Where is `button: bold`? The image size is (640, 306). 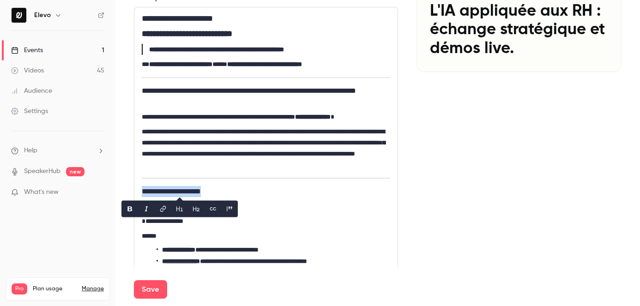 button: bold is located at coordinates (130, 209).